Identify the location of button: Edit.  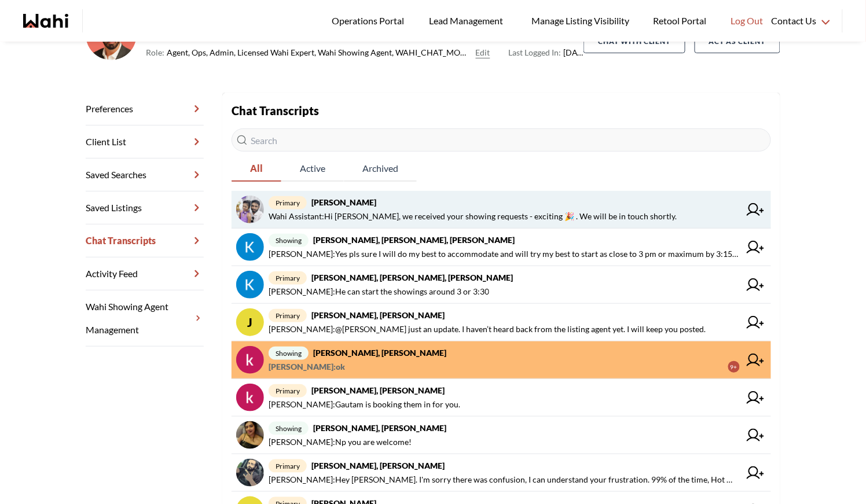
(483, 52).